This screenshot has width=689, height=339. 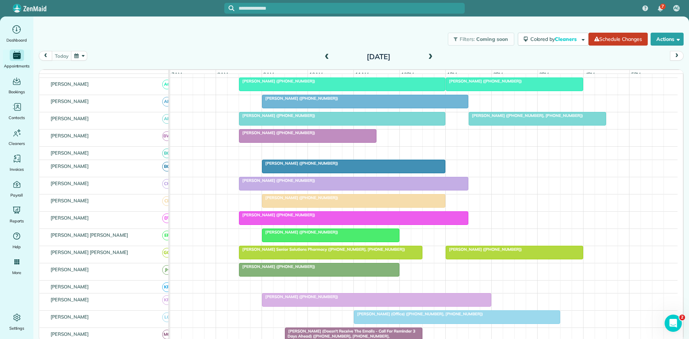 I want to click on span: BC, so click(x=167, y=153).